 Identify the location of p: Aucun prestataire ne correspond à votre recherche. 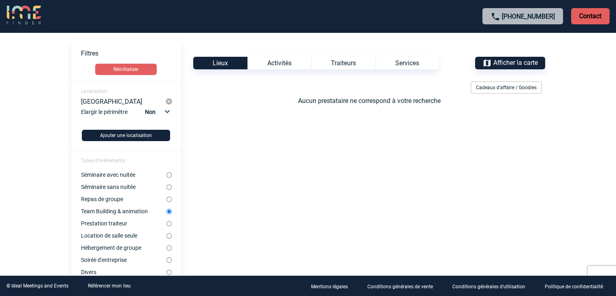
(369, 100).